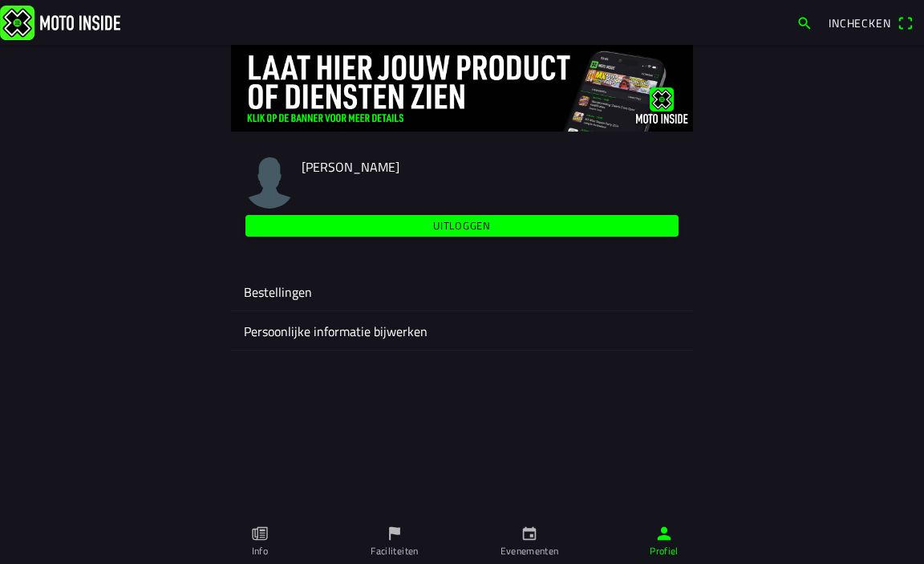  Describe the element at coordinates (462, 331) in the screenshot. I see `ion-label: Persoonlijke informatie bijwerken` at that location.